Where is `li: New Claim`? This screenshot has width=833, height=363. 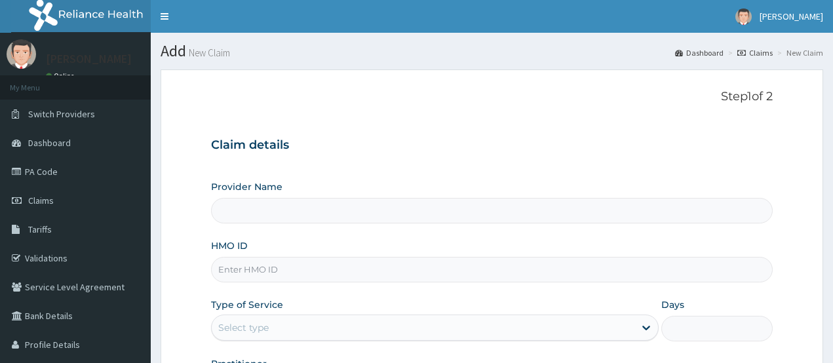 li: New Claim is located at coordinates (798, 52).